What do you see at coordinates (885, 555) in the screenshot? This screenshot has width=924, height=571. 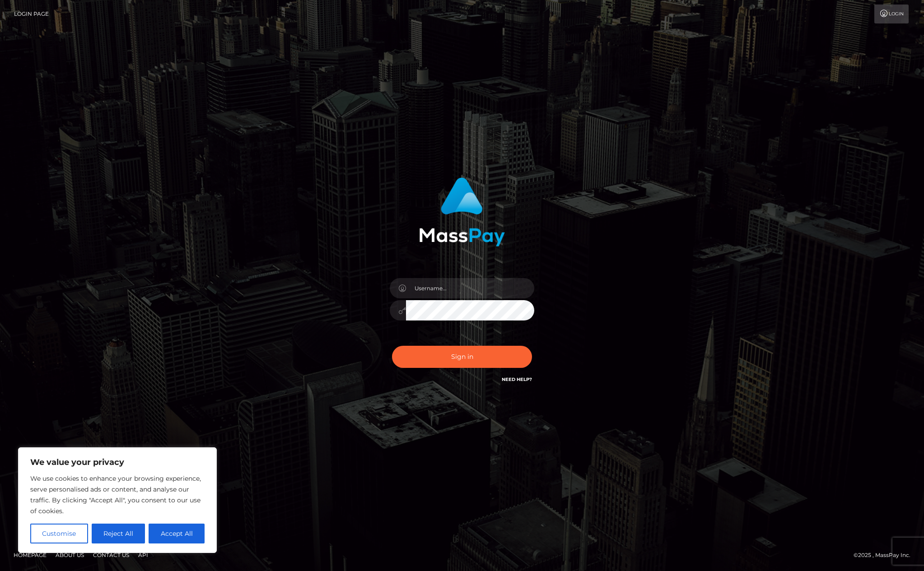 I see `div: © 2025 , MassPay Inc.` at bounding box center [885, 555].